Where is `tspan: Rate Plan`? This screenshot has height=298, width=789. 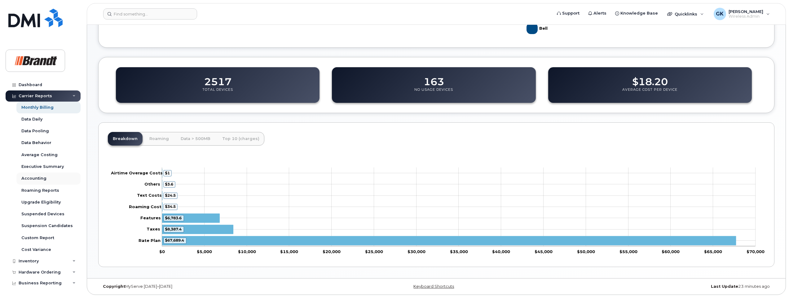 tspan: Rate Plan is located at coordinates (149, 240).